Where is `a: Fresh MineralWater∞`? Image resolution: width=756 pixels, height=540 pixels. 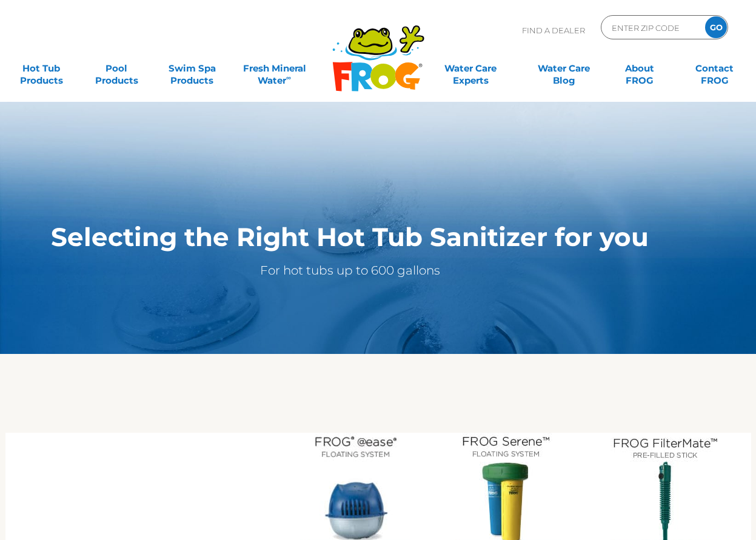 a: Fresh MineralWater∞ is located at coordinates (274, 68).